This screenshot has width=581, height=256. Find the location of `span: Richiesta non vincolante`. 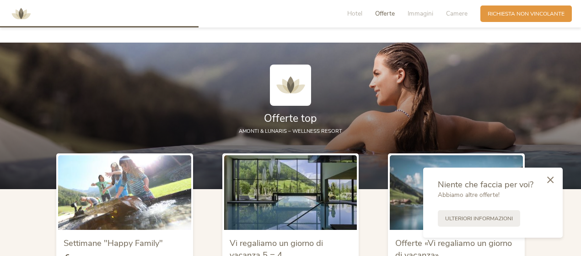

span: Richiesta non vincolante is located at coordinates (526, 14).